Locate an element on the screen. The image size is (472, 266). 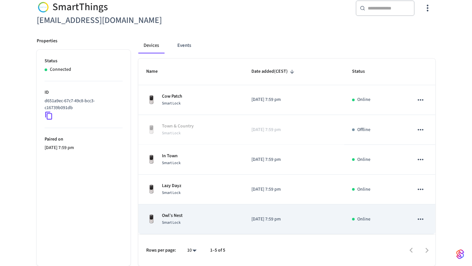
span: Date added(CEST) is located at coordinates (274, 71).